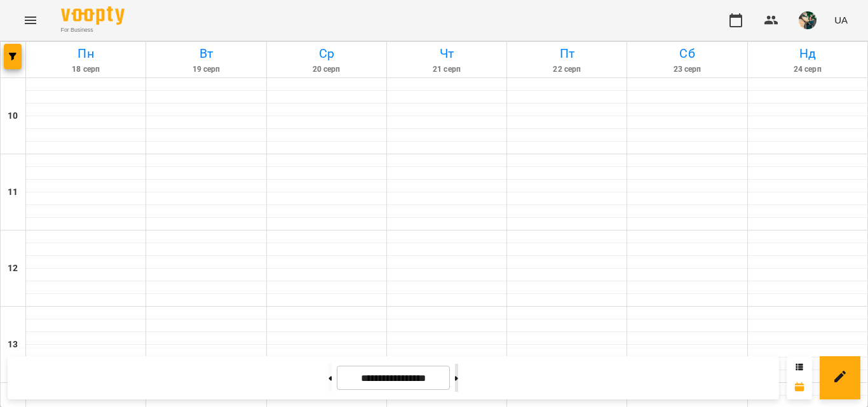 This screenshot has height=407, width=868. I want to click on h6: 21 серп, so click(447, 69).